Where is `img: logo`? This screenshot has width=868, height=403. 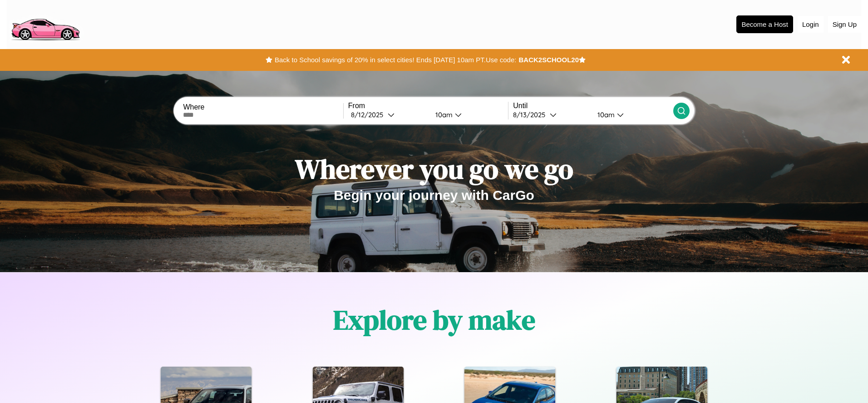
img: logo is located at coordinates (45, 23).